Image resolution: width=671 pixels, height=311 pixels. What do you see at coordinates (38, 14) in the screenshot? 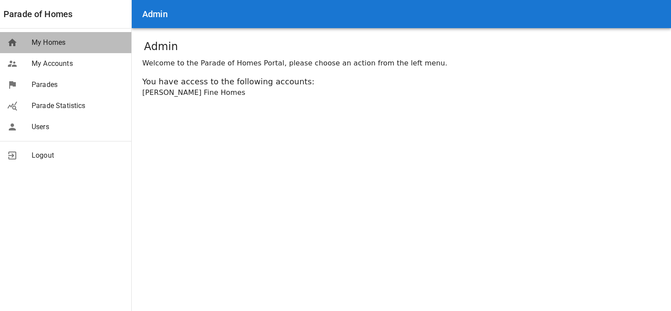
I see `a: Parade of Homes` at bounding box center [38, 14].